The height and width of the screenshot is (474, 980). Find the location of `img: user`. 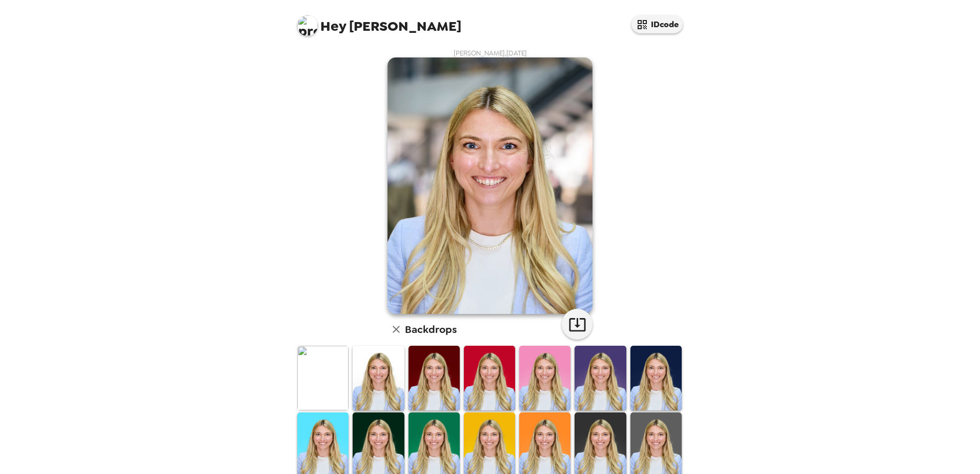

img: user is located at coordinates (490, 185).